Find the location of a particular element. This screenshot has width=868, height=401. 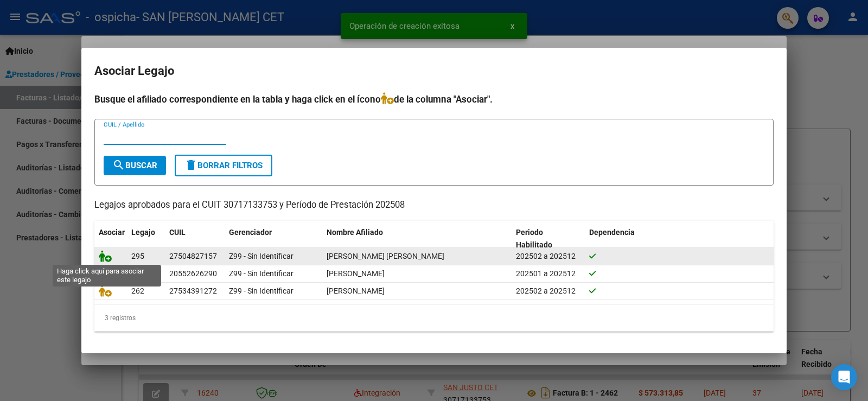

mat-icon: search is located at coordinates (118, 165).